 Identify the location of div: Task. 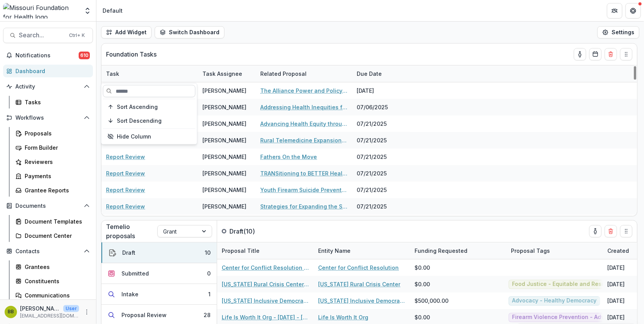
(113, 73).